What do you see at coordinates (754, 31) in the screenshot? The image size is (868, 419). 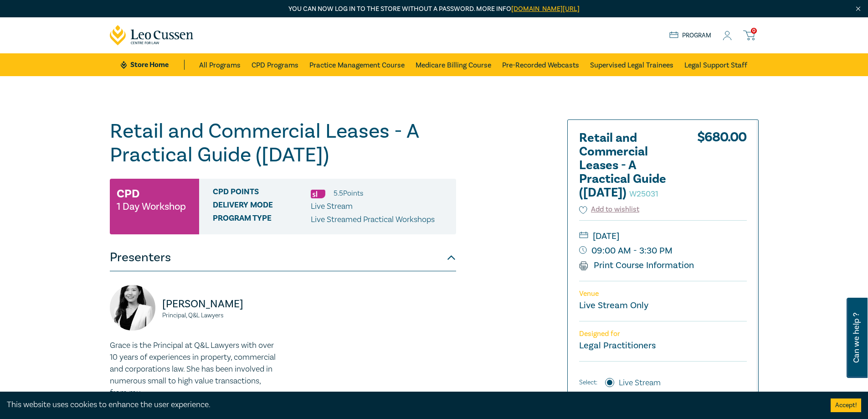 I see `span: 0` at bounding box center [754, 31].